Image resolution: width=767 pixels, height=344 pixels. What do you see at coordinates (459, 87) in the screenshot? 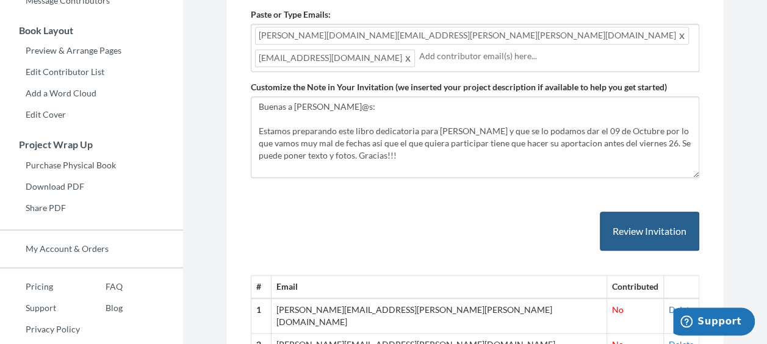
I see `label: Customize the Note in Your Invitation (we inserted your project description if available to help ...` at bounding box center [459, 87].